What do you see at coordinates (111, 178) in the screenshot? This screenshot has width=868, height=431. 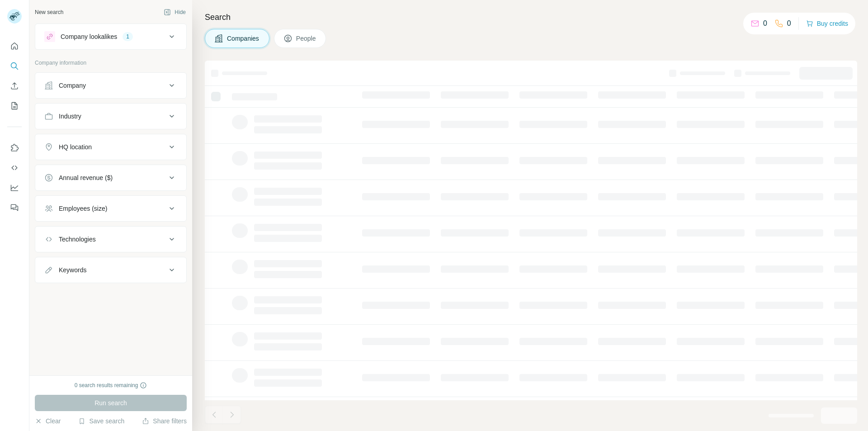 I see `button: Annual revenue ($)` at bounding box center [111, 178].